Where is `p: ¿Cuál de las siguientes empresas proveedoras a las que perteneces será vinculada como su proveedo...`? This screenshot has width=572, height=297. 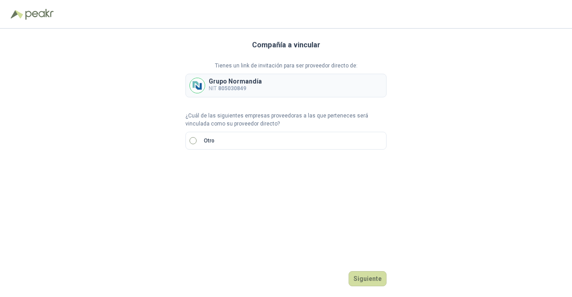
p: ¿Cuál de las siguientes empresas proveedoras a las que perteneces será vinculada como su proveedo... is located at coordinates (286, 120).